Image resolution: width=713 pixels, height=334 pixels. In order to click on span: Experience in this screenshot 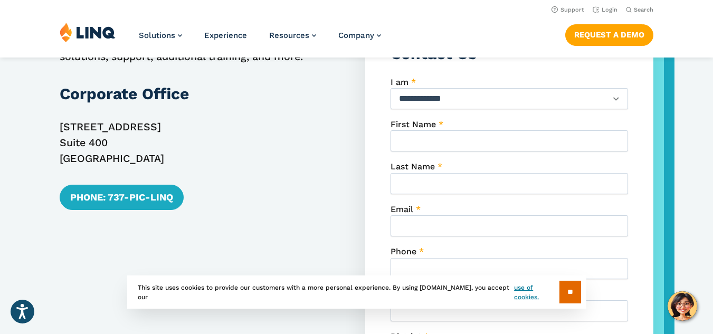, I will do `click(225, 35)`.